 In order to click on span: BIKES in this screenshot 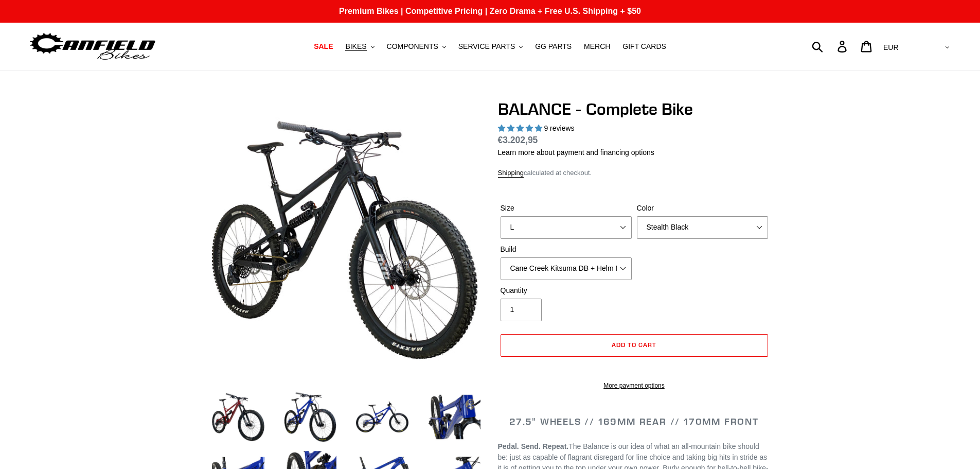, I will do `click(355, 46)`.